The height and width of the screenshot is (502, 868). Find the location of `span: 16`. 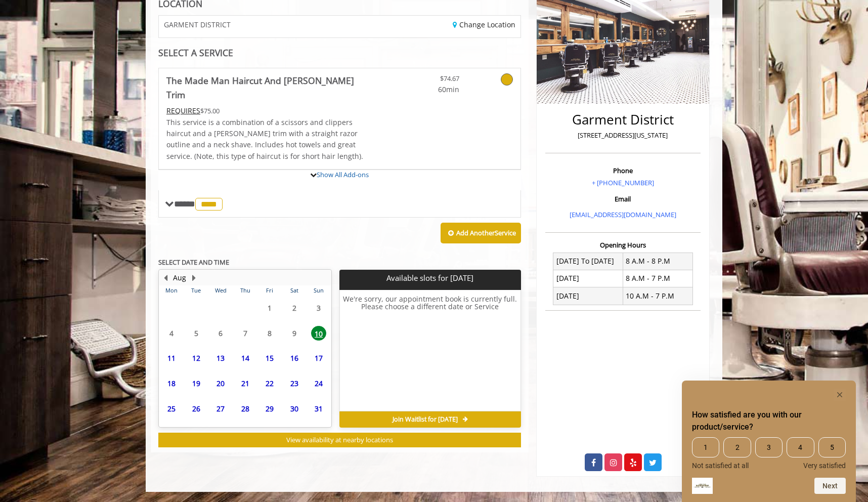

span: 16 is located at coordinates (294, 358).